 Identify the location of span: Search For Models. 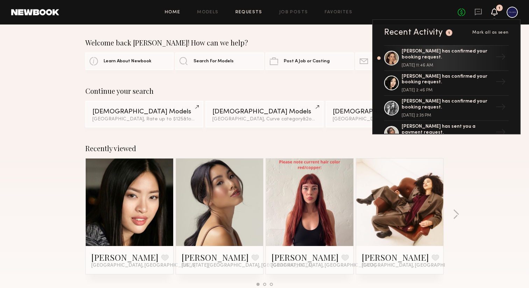
(213, 61).